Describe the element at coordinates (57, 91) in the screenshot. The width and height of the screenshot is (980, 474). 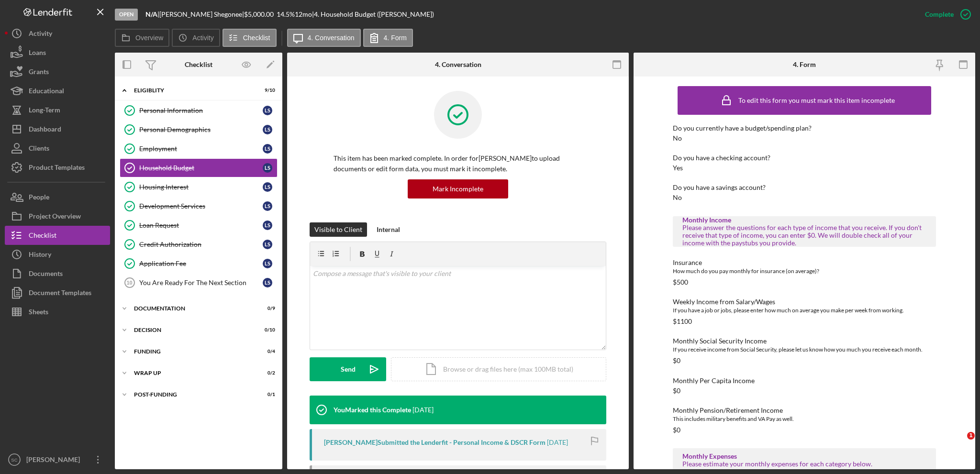
I see `a: Educational` at that location.